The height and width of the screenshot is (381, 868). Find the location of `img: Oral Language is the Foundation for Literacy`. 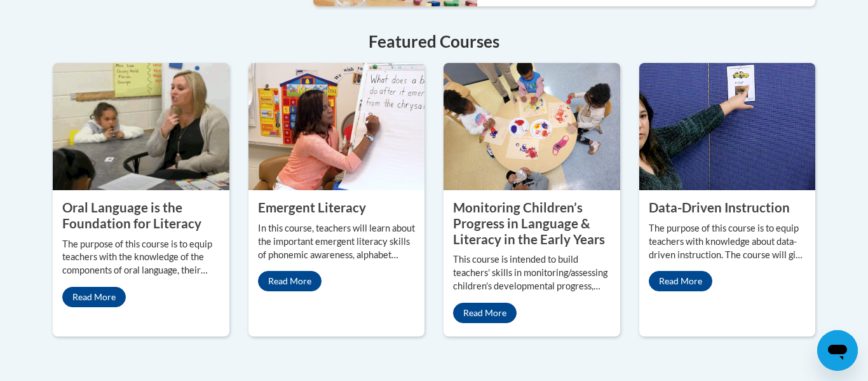

img: Oral Language is the Foundation for Literacy is located at coordinates (141, 126).